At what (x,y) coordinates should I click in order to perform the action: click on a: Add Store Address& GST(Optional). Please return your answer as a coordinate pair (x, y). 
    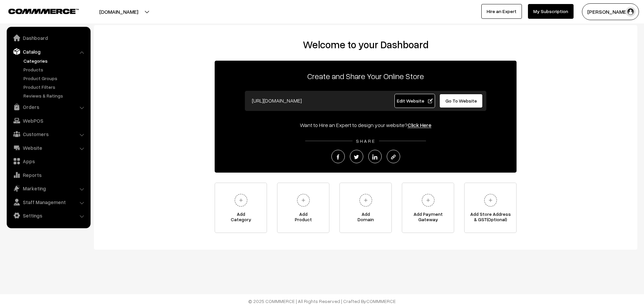
    Looking at the image, I should click on (491, 208).